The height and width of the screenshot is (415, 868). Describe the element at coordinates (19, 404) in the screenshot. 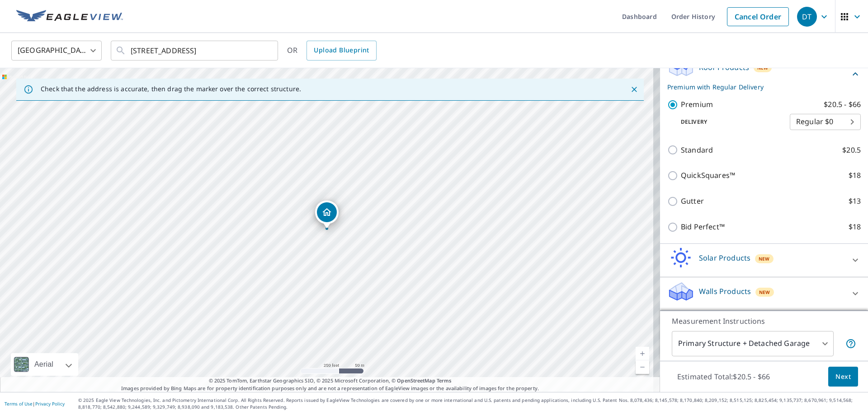

I see `a: Terms of Use` at that location.